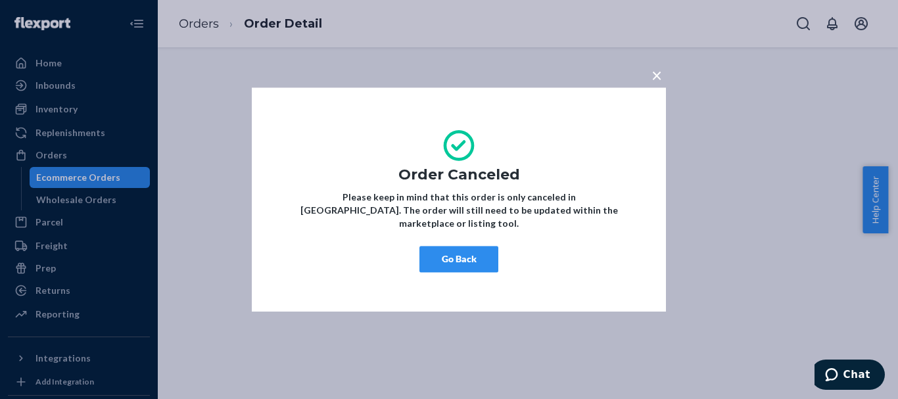 The image size is (898, 399). I want to click on span: Chat, so click(42, 15).